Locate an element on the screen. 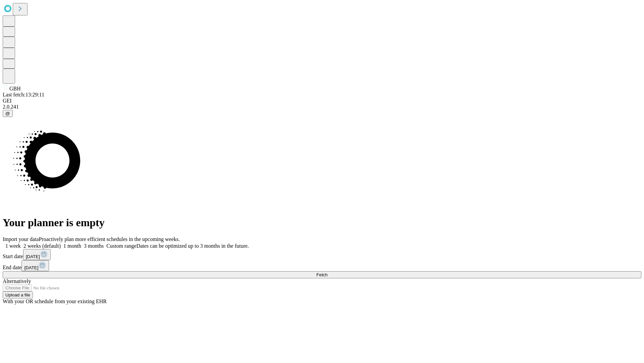  span: Custom range is located at coordinates (121, 246).